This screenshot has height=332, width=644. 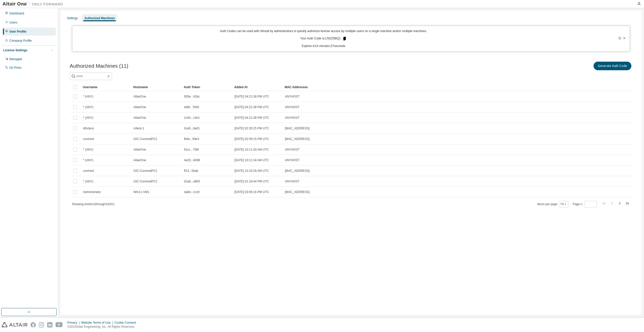 I want to click on div: Cookie Consent, so click(x=126, y=323).